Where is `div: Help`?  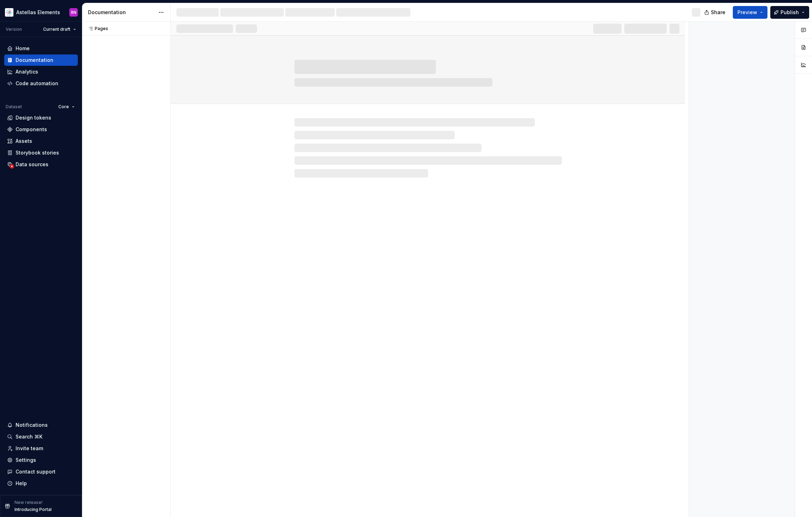 div: Help is located at coordinates (21, 483).